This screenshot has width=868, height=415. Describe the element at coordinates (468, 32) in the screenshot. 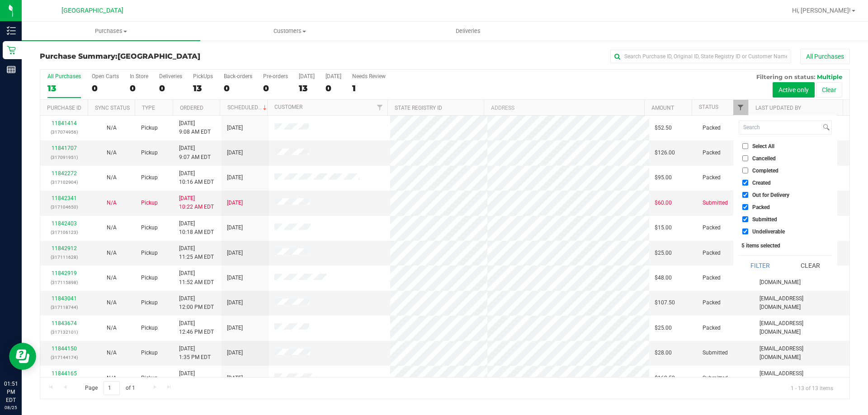

I see `span: Deliveries` at that location.